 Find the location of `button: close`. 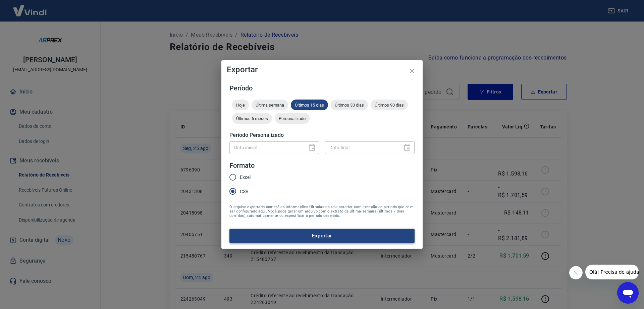

button: close is located at coordinates (412, 71).